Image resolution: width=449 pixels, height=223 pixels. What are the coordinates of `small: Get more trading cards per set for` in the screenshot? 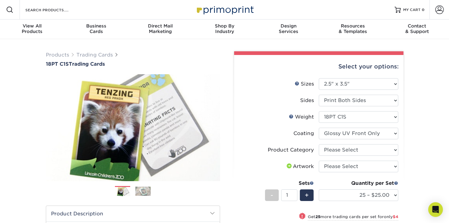 It's located at (353, 218).